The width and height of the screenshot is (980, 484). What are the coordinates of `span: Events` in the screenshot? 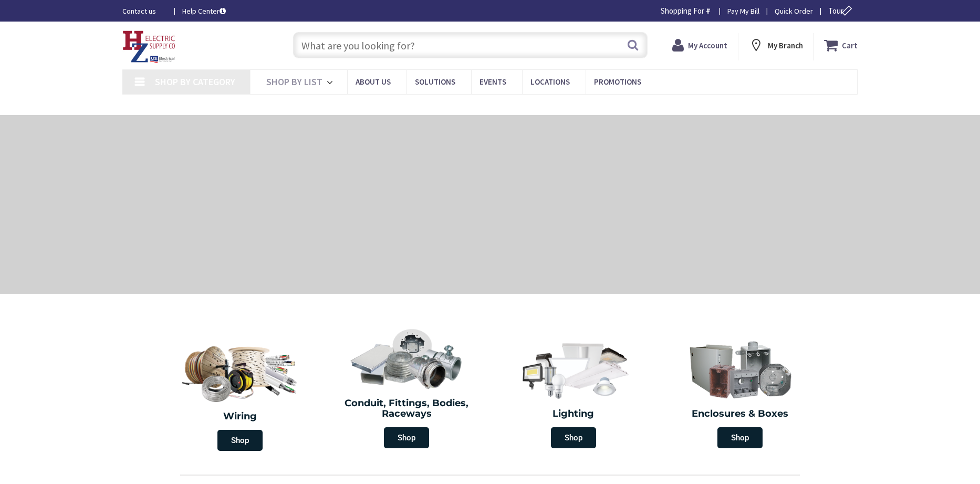 It's located at (492, 81).